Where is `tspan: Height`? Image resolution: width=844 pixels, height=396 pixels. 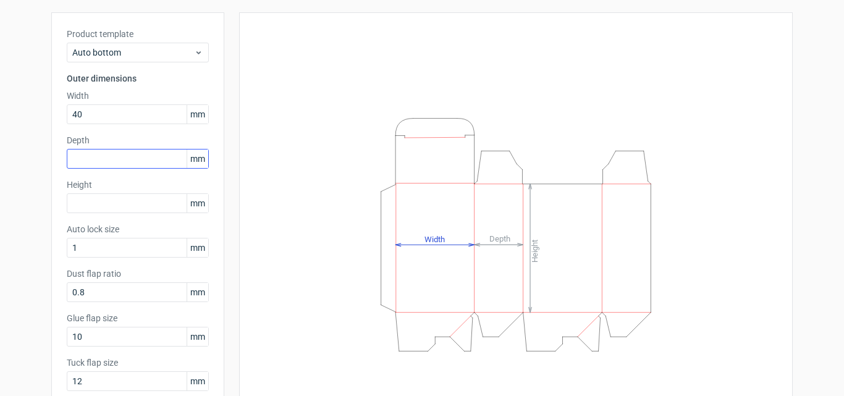 tspan: Height is located at coordinates (534, 250).